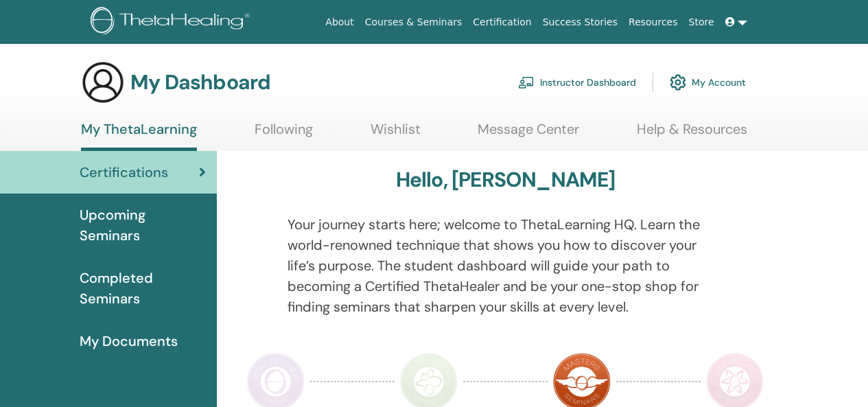  What do you see at coordinates (200, 82) in the screenshot?
I see `h3: My Dashboard` at bounding box center [200, 82].